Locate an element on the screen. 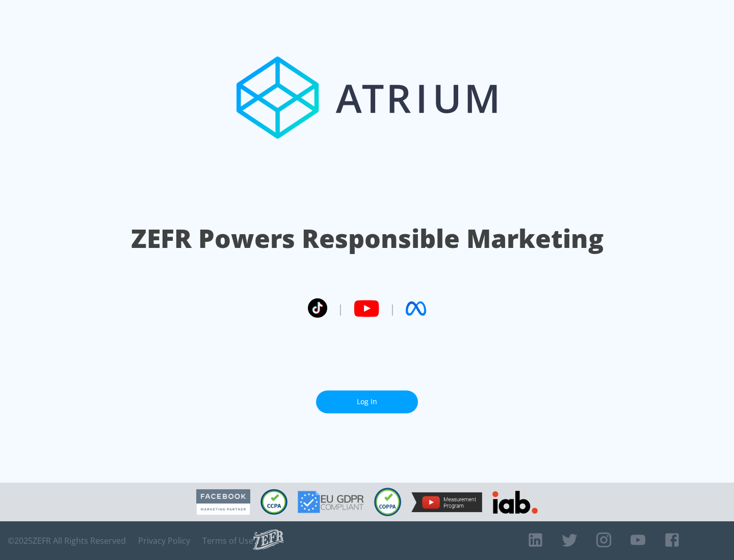 This screenshot has width=734, height=560. span: © 2025 ZEFR All Rights Reserved is located at coordinates (67, 541).